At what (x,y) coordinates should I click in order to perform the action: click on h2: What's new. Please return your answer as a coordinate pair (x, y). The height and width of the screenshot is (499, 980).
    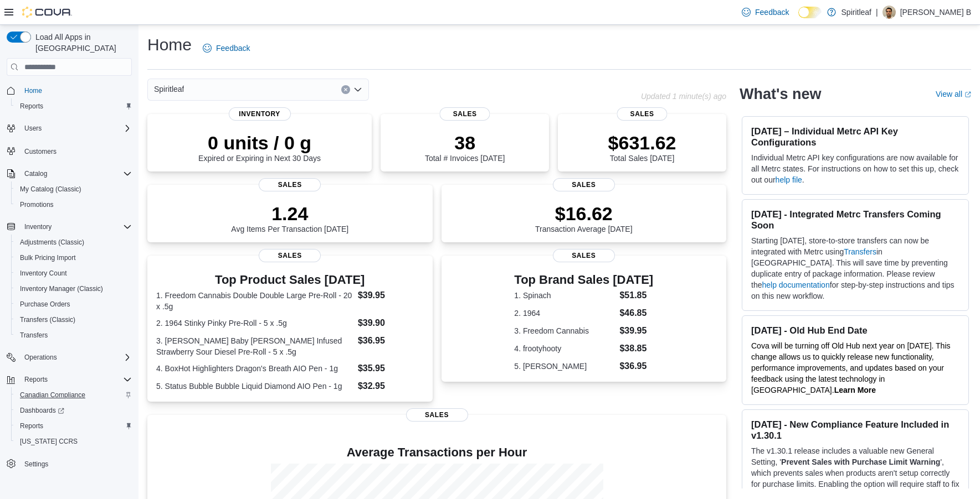
    Looking at the image, I should click on (780, 94).